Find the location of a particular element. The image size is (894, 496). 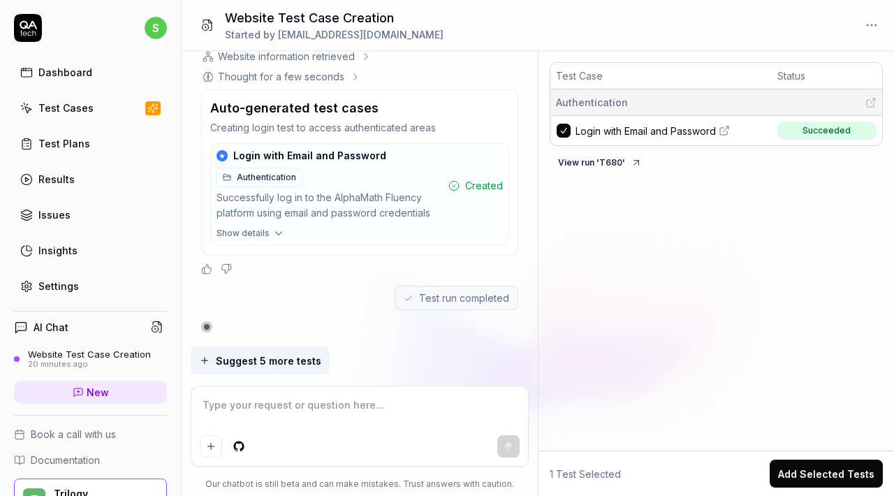

th: Status is located at coordinates (827, 76).